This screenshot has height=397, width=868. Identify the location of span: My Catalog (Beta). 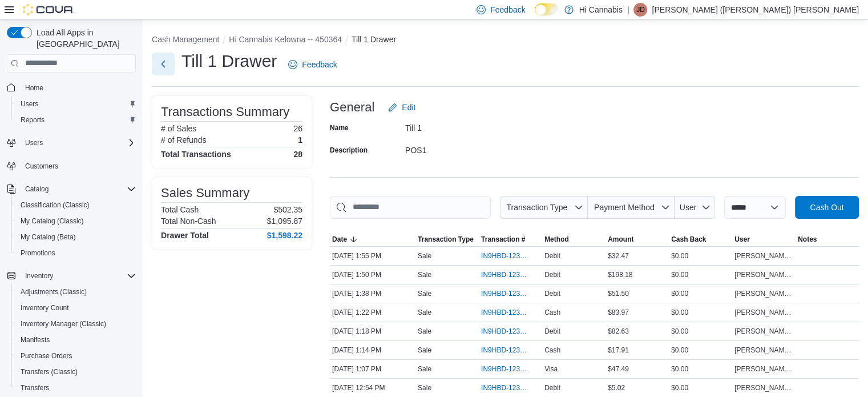
(76, 237).